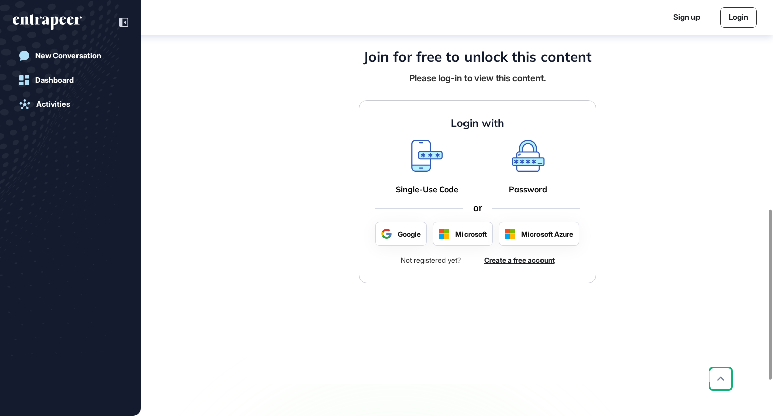 The height and width of the screenshot is (416, 773). I want to click on div: Single-Use Code, so click(427, 189).